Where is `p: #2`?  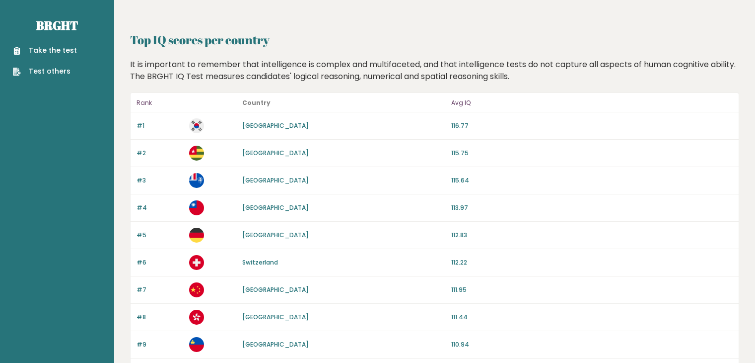 p: #2 is located at coordinates (160, 153).